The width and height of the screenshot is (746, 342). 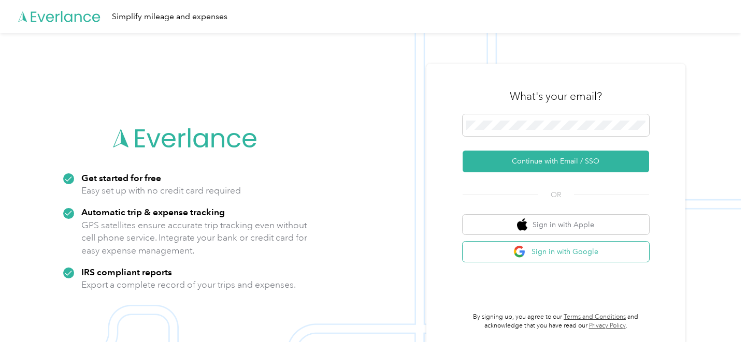 I want to click on strong: IRS compliant reports, so click(x=126, y=272).